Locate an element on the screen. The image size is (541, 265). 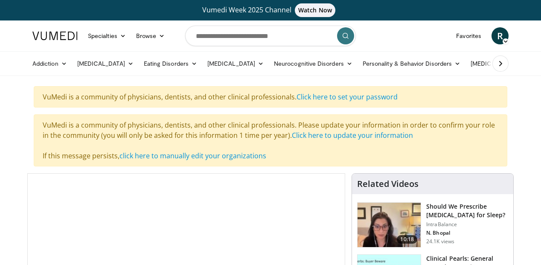
input: Search topics, interventions is located at coordinates (271, 36).